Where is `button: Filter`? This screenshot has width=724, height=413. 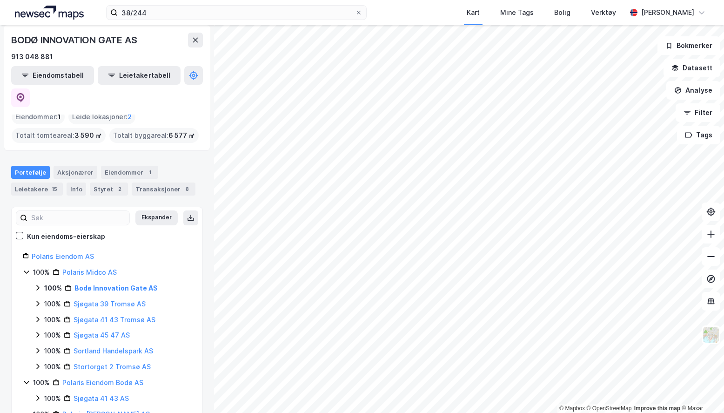 button: Filter is located at coordinates (698, 113).